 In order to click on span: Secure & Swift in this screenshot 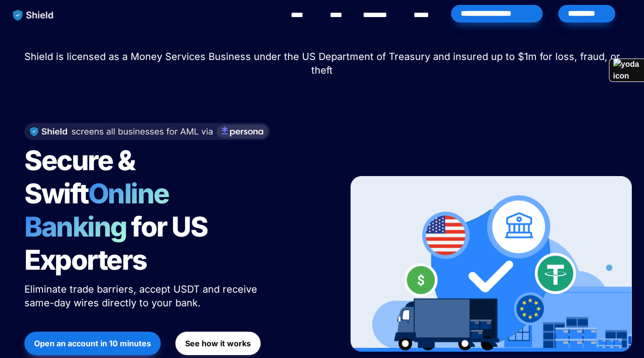, I will do `click(82, 177)`.